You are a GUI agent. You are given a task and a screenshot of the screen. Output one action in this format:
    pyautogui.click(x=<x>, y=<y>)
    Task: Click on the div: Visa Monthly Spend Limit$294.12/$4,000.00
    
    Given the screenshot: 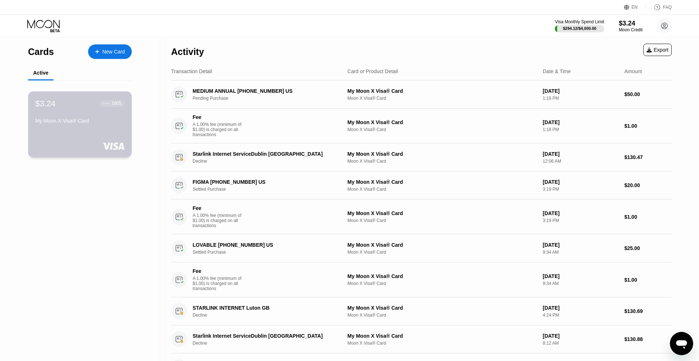 What is the action you would take?
    pyautogui.click(x=579, y=26)
    